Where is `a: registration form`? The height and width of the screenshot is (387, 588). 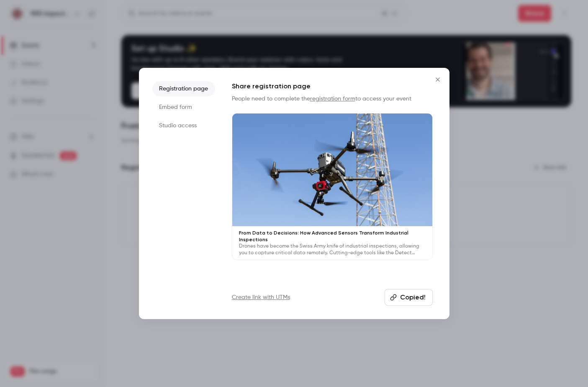
a: registration form is located at coordinates (332, 99).